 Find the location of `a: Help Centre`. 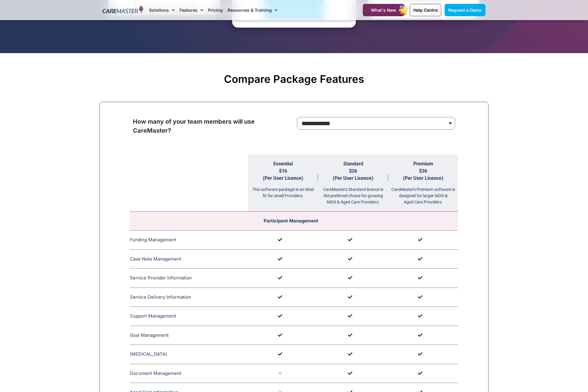

a: Help Centre is located at coordinates (425, 10).